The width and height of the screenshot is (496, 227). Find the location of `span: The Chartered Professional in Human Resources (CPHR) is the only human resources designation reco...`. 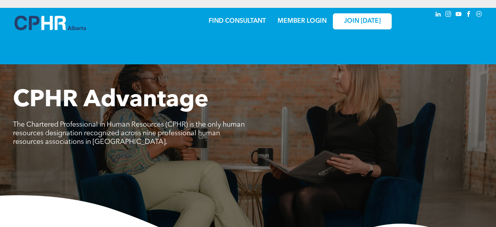

span: The Chartered Professional in Human Resources (CPHR) is the only human resources designation reco... is located at coordinates (129, 133).